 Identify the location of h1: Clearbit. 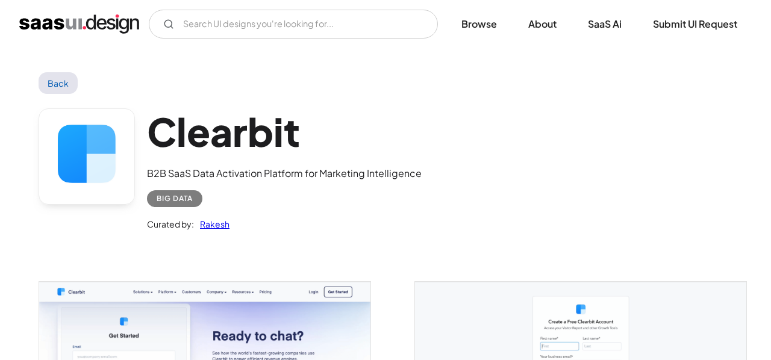
(284, 131).